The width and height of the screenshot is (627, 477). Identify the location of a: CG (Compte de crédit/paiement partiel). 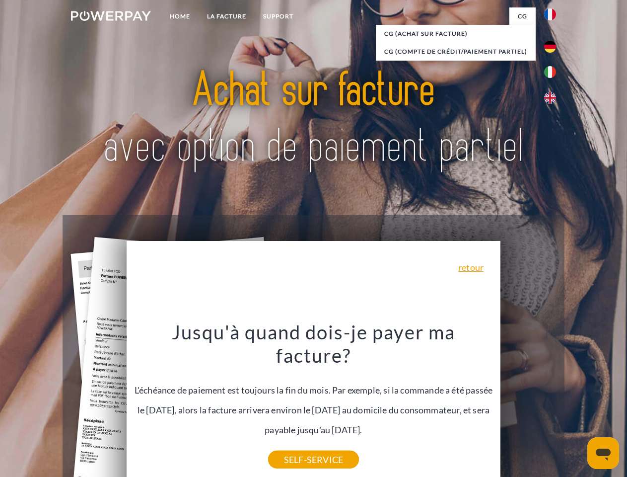
(456, 52).